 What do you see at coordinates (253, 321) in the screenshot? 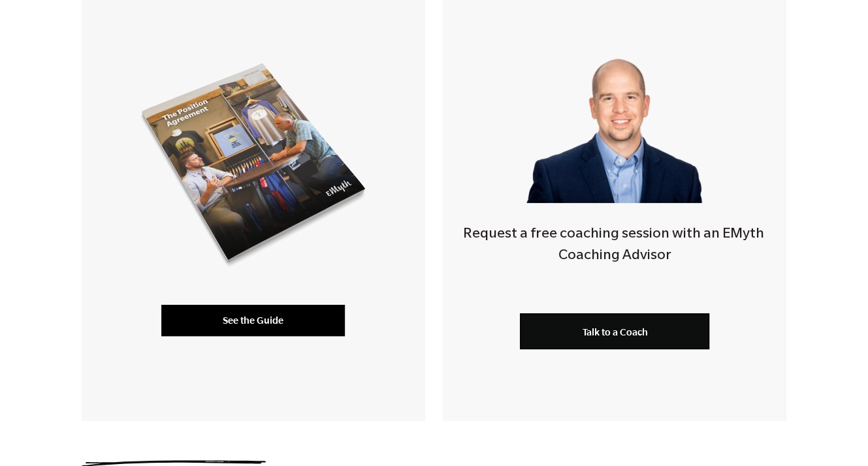
I see `a: See the Guide` at bounding box center [253, 321].